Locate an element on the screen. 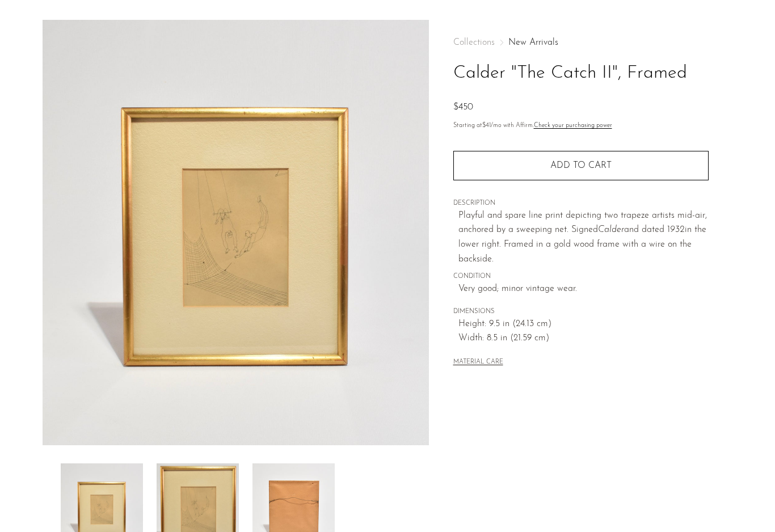 The width and height of the screenshot is (775, 532). nav: Breadcrumbs is located at coordinates (581, 42).